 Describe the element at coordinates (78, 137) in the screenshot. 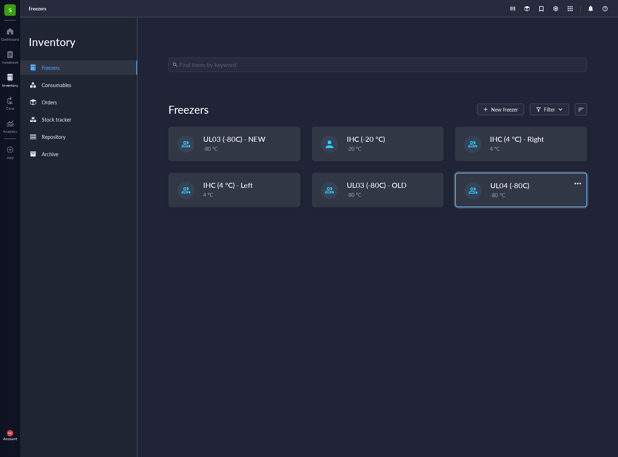

I see `a: Repository` at that location.